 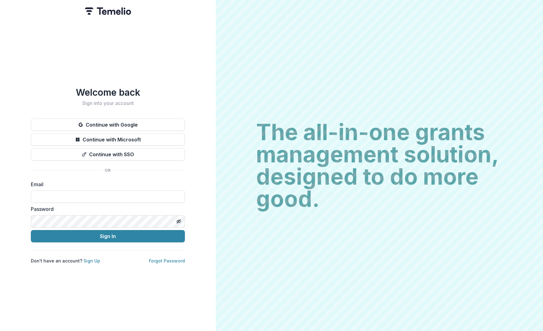 What do you see at coordinates (106, 184) in the screenshot?
I see `label: Email` at bounding box center [106, 184].